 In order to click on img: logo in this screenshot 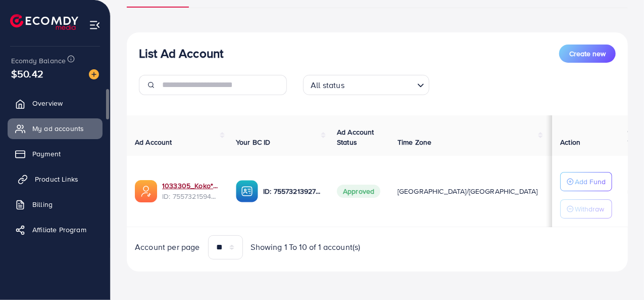, I will do `click(44, 21)`.